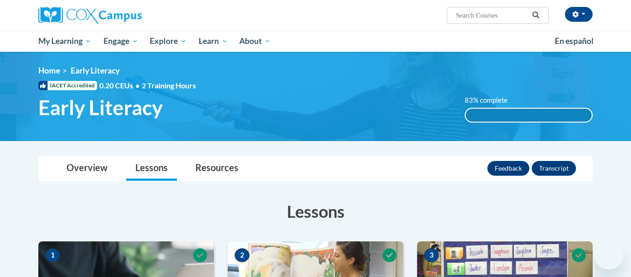 The image size is (631, 277). What do you see at coordinates (65, 41) in the screenshot?
I see `span: My Learning` at bounding box center [65, 41].